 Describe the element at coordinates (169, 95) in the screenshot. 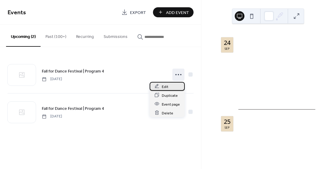

I see `span: Duplicate` at that location.